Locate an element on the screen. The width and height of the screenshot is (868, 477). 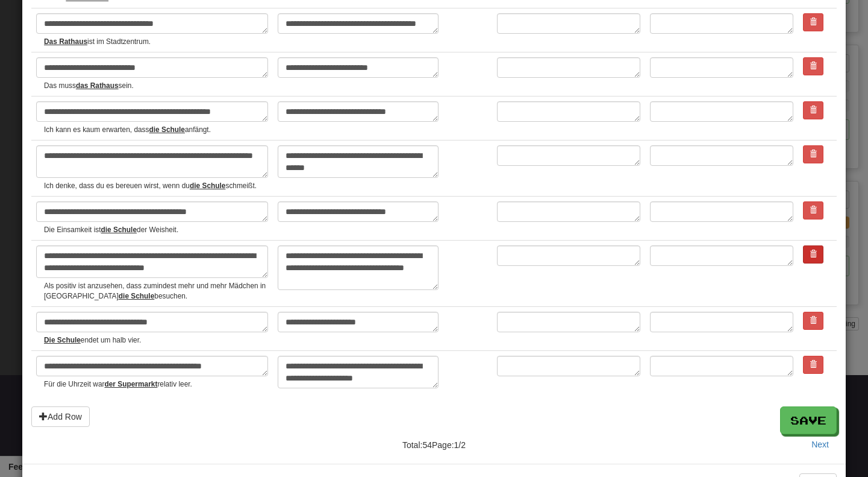
small: Ich denke, dass du es bereuen wirst, wenn du schmeißt. is located at coordinates (156, 186).